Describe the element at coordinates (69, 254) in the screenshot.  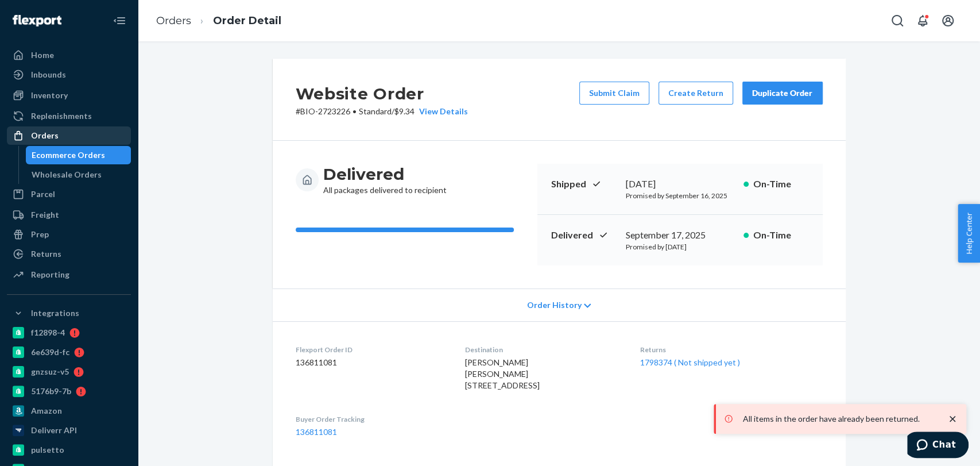
I see `a: Returns` at that location.